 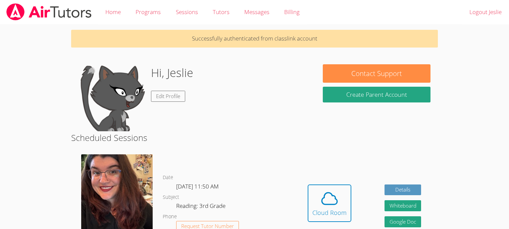 I want to click on button: Whiteboard, so click(x=403, y=206).